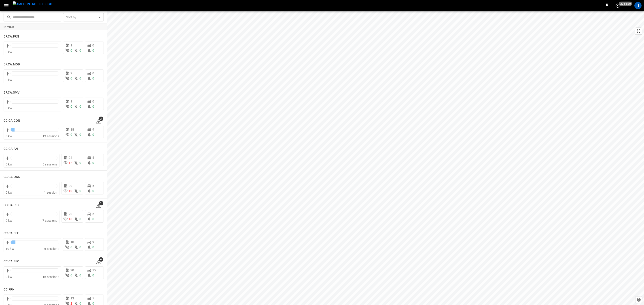 Image resolution: width=644 pixels, height=305 pixels. What do you see at coordinates (11, 262) in the screenshot?
I see `h6: CC.CA.SJO` at bounding box center [11, 262].